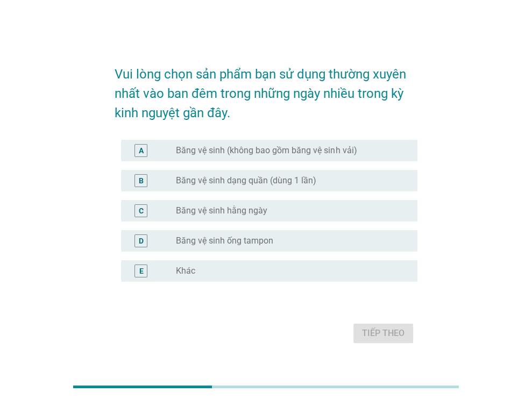 The height and width of the screenshot is (400, 532). I want to click on div: C, so click(141, 211).